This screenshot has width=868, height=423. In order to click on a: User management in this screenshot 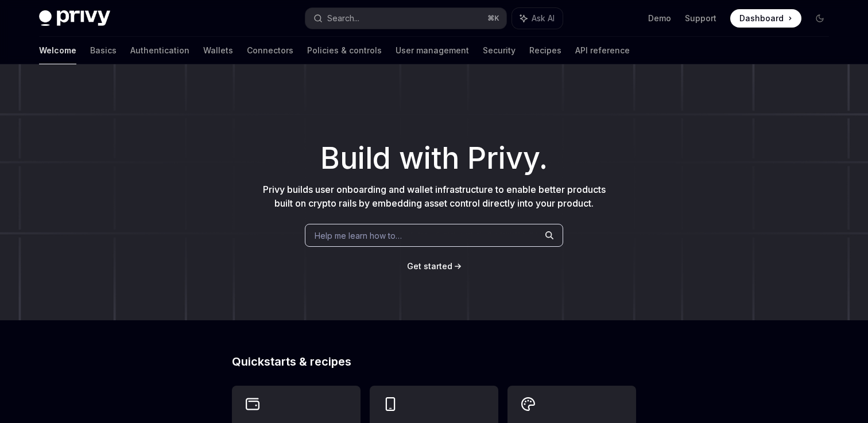, I will do `click(432, 50)`.